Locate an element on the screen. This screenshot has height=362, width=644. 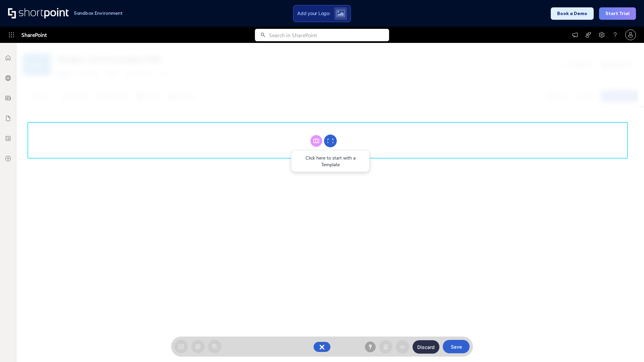
input: Search in SharePoint is located at coordinates (329, 35).